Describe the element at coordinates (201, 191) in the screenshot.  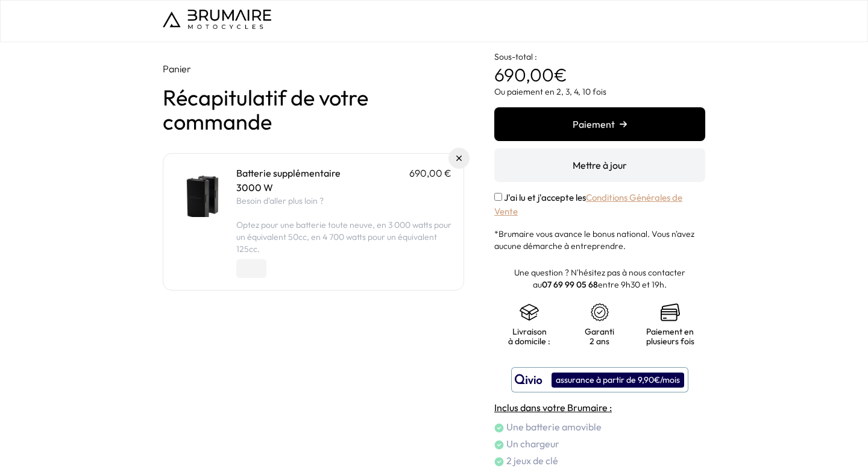
I see `img: Batterie supplémentaire - 3000 W` at that location.